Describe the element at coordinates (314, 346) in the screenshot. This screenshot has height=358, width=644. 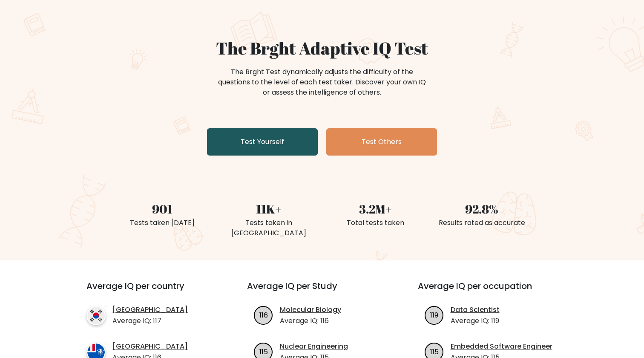
I see `a: Nuclear Engineering` at that location.